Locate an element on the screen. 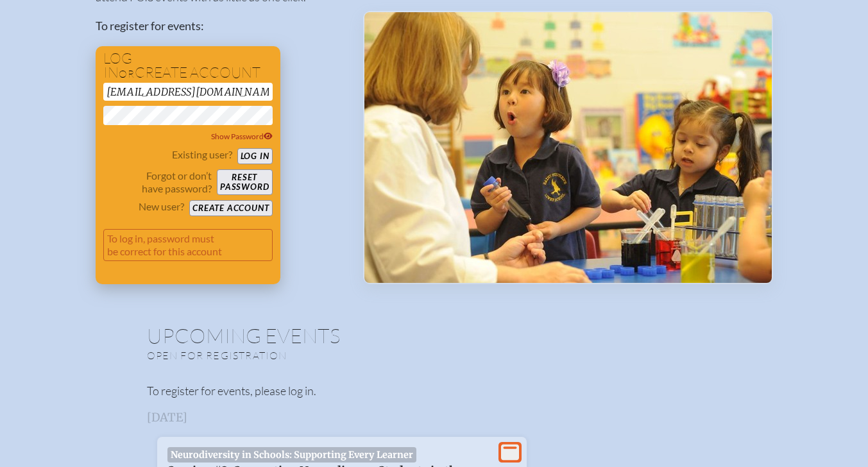 The width and height of the screenshot is (868, 467). h1: Log in create account is located at coordinates (188, 66).